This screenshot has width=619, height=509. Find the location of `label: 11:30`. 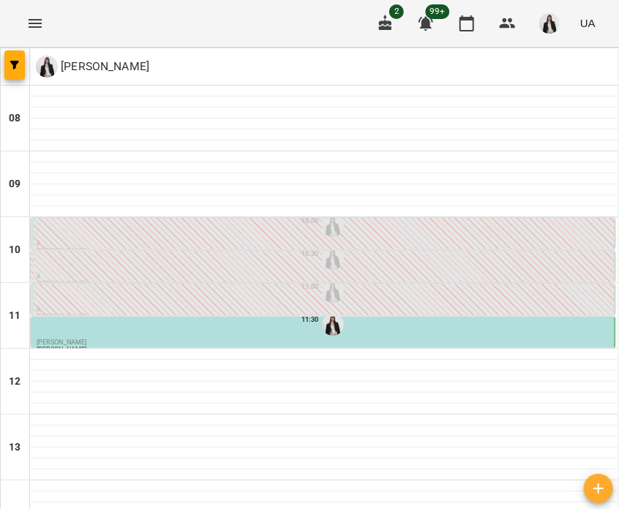

label: 11:30 is located at coordinates (310, 320).